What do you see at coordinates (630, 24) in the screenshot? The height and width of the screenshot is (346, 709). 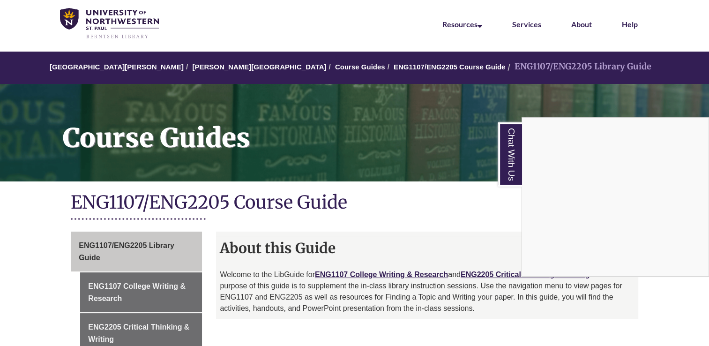 I see `a: Help` at bounding box center [630, 24].